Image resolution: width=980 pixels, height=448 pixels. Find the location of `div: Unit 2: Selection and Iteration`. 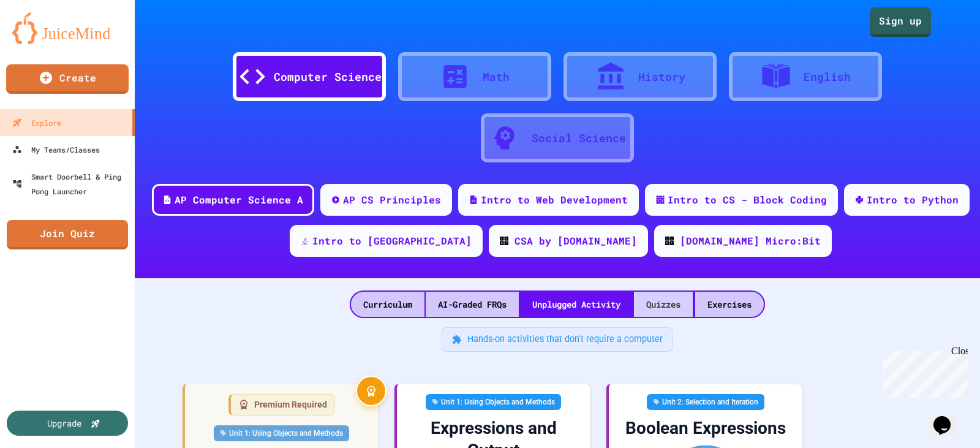

div: Unit 2: Selection and Iteration is located at coordinates (706, 402).